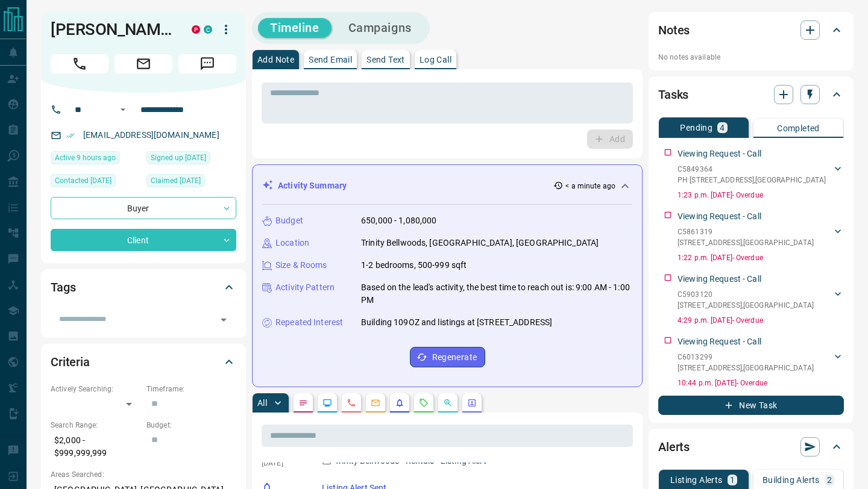  I want to click on button: Campaigns, so click(380, 28).